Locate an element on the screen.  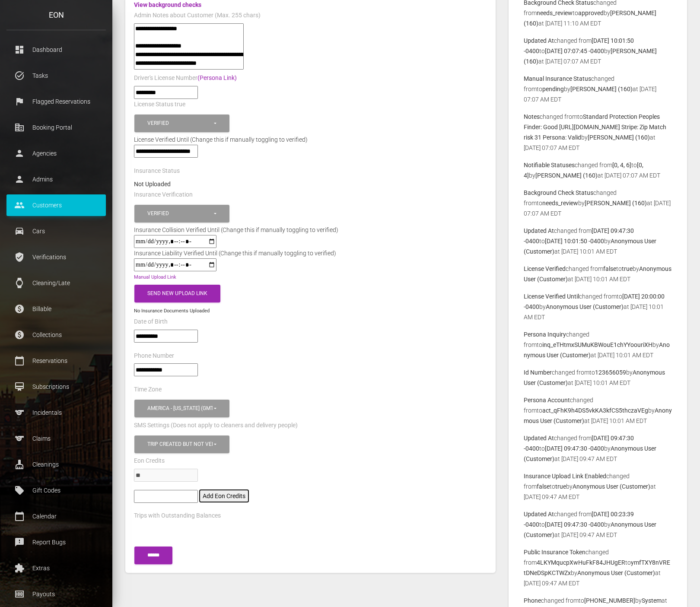
a: person Agencies is located at coordinates (56, 154).